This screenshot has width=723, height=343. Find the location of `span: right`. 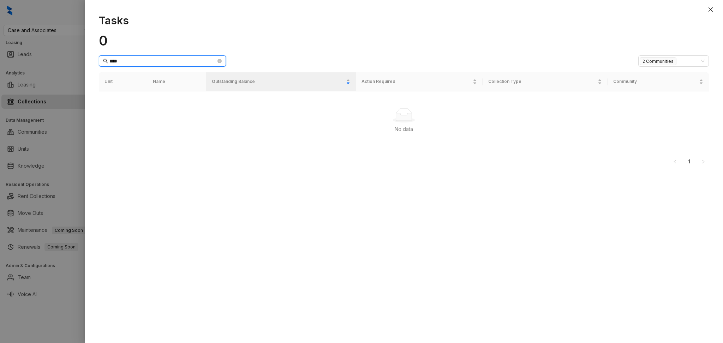

span: right is located at coordinates (703, 162).